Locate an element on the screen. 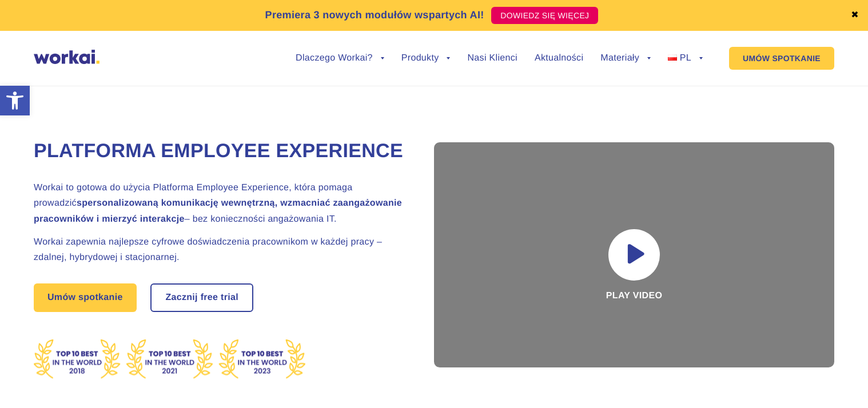  p: Premiera 3 nowych modułów wspartych AI! is located at coordinates (375, 15).